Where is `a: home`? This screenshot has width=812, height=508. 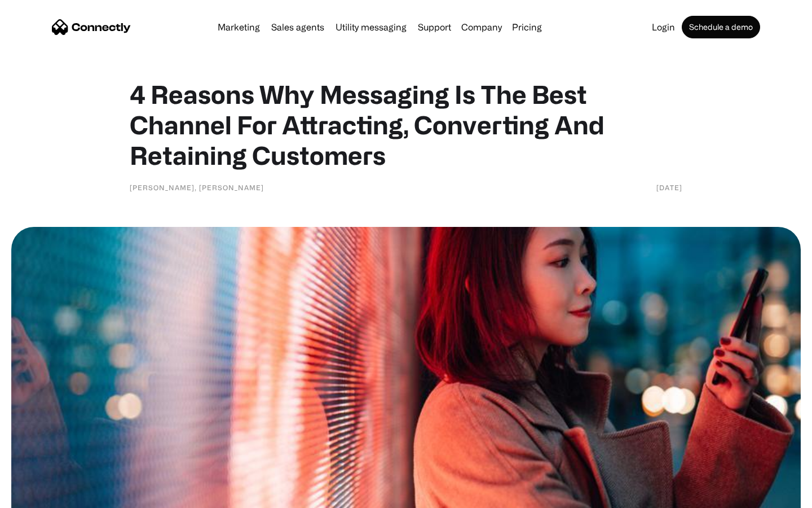
a: home is located at coordinates (91, 28).